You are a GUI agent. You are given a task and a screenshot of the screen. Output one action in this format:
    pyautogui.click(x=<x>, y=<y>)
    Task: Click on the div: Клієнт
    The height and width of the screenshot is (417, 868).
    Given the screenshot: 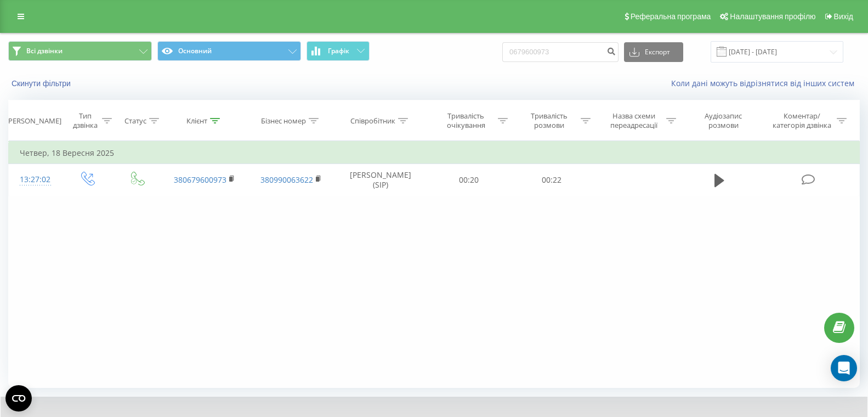 What is the action you would take?
    pyautogui.click(x=197, y=121)
    